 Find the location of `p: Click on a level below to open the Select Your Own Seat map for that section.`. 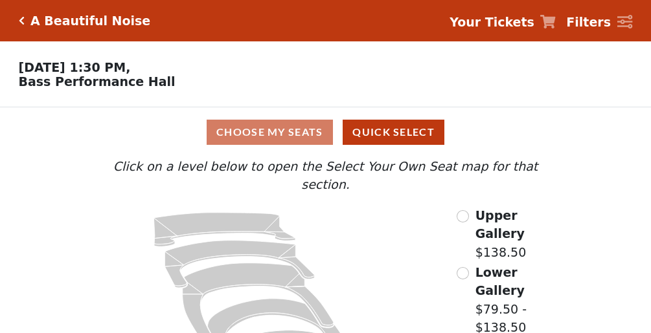

p: Click on a level below to open the Select Your Own Seat map for that section. is located at coordinates (325, 175).